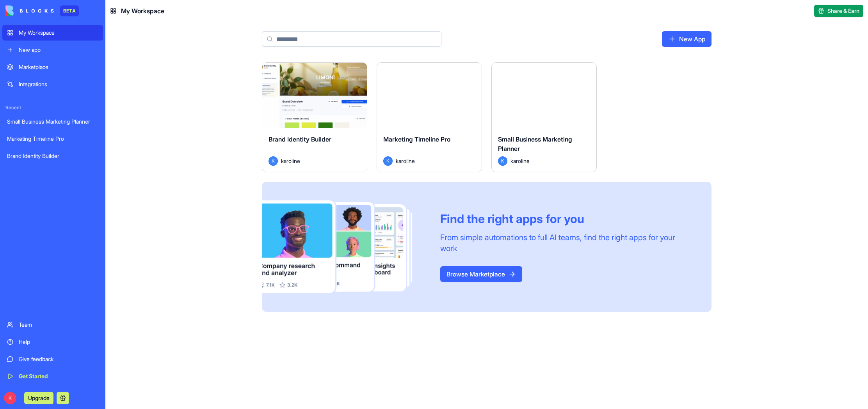 The width and height of the screenshot is (868, 409). I want to click on a: Small Business Marketing PlannerKkaroline, so click(544, 117).